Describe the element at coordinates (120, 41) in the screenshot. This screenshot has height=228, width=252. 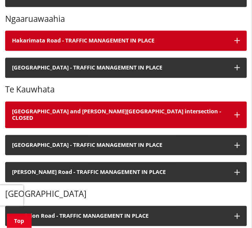
I see `h4: Hakarimata Road - TRAFFIC MANAGEMENT IN PLACE` at that location.